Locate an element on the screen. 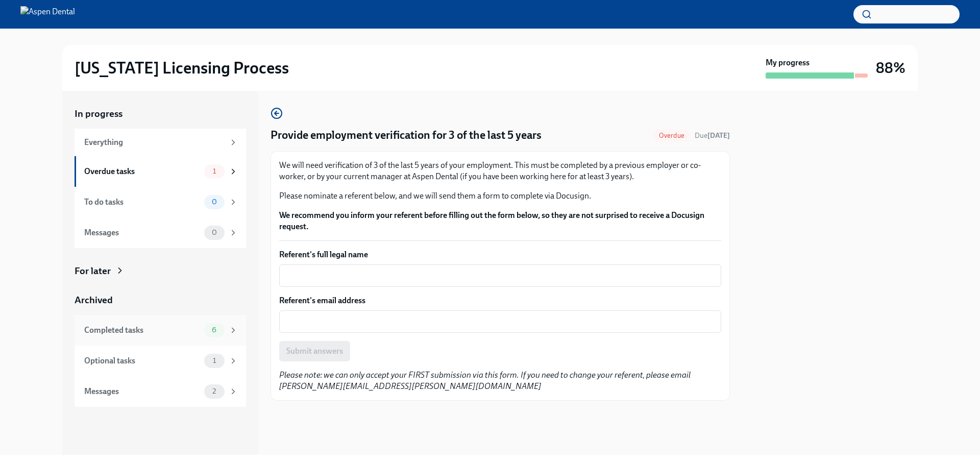 The width and height of the screenshot is (980, 465). div: Optional tasks is located at coordinates (142, 361).